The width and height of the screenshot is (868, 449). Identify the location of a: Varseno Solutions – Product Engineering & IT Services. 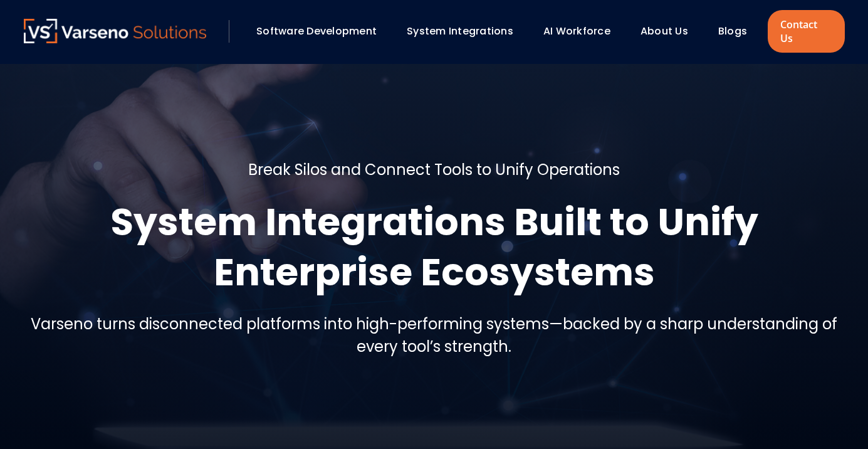
(115, 32).